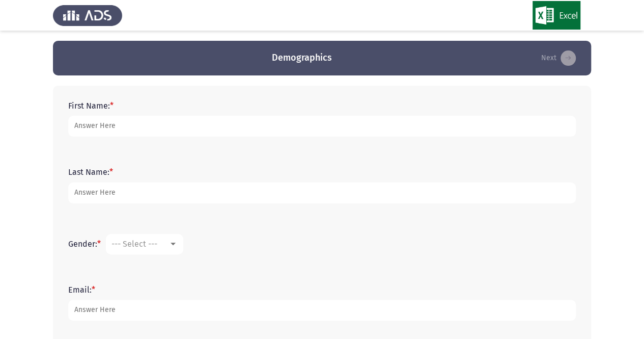 This screenshot has height=339, width=644. I want to click on label: Gender:, so click(84, 243).